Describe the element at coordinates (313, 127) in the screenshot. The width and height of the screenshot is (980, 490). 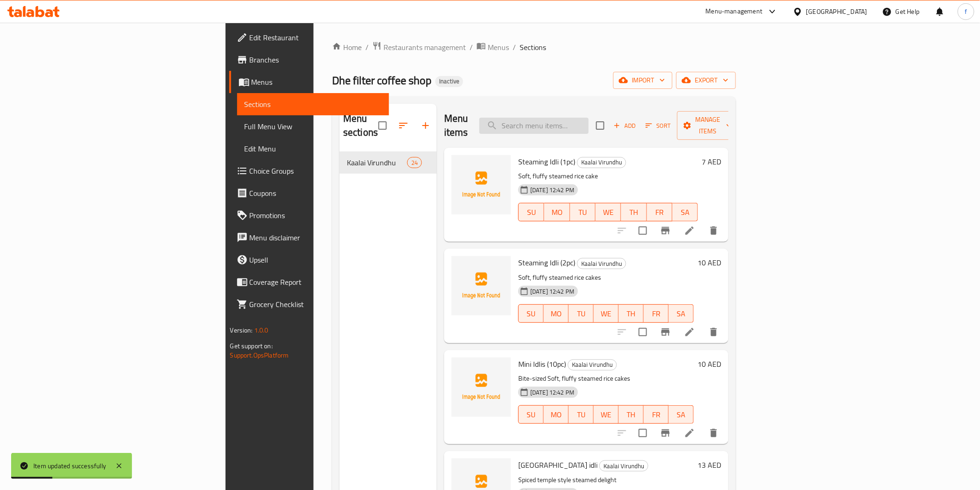
I see `a: Full Menu View` at that location.